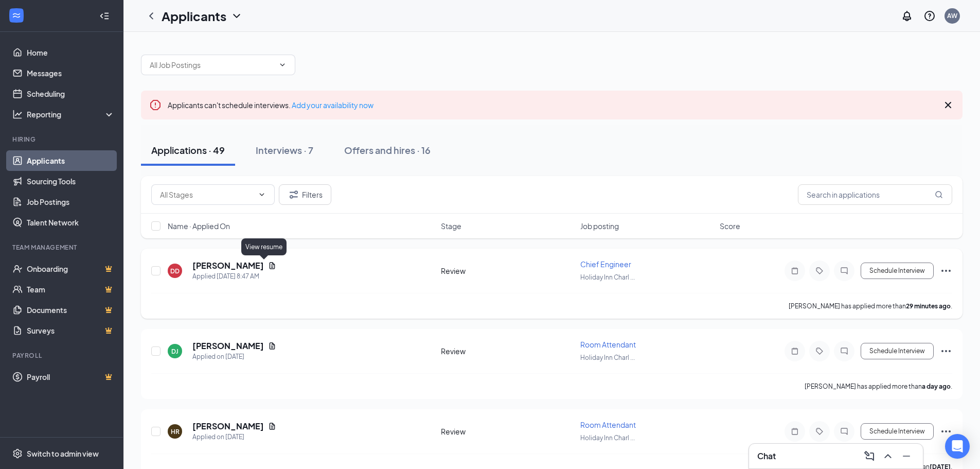 The image size is (980, 469). What do you see at coordinates (105, 16) in the screenshot?
I see `svg: Collapse` at bounding box center [105, 16].